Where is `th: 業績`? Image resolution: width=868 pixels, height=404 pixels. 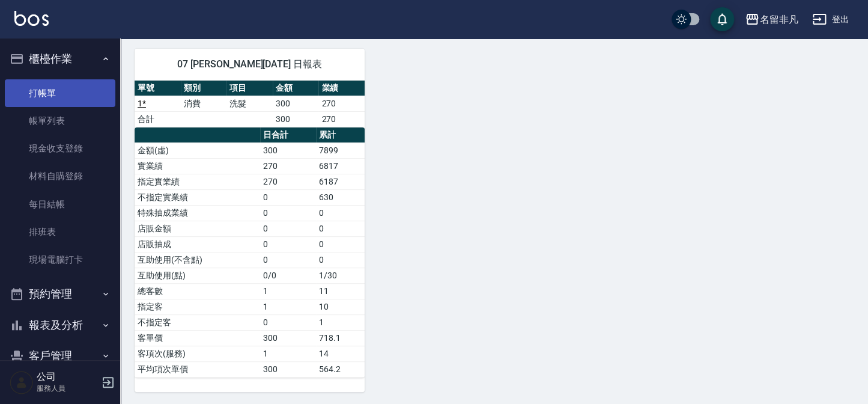
th: 業績 is located at coordinates (341, 88).